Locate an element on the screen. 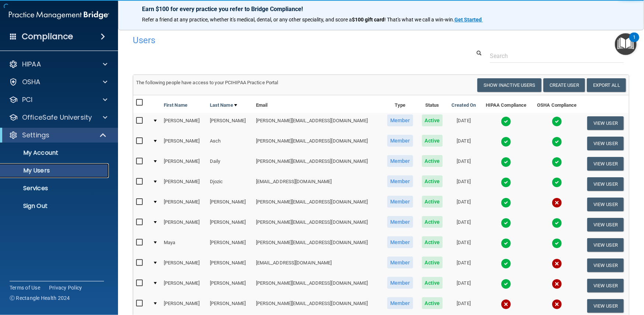 The image size is (644, 315). button: Open Resource Center, 1 new notification is located at coordinates (625, 44).